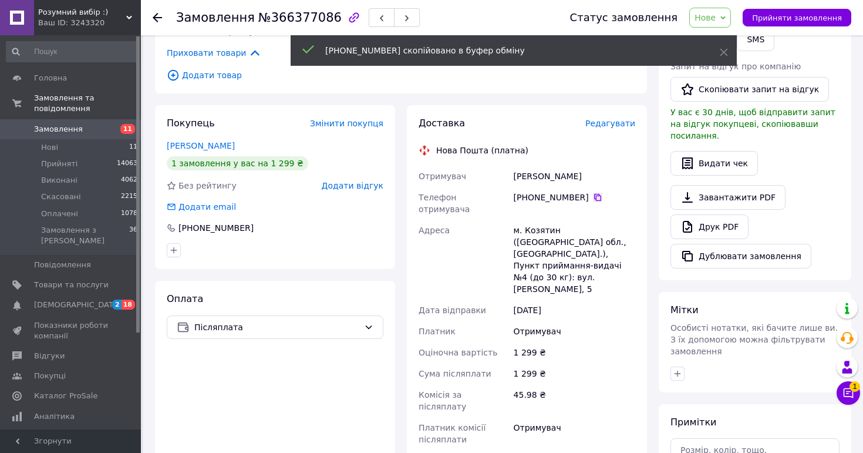 The image size is (863, 453). I want to click on span: Телефон отримувача, so click(444, 203).